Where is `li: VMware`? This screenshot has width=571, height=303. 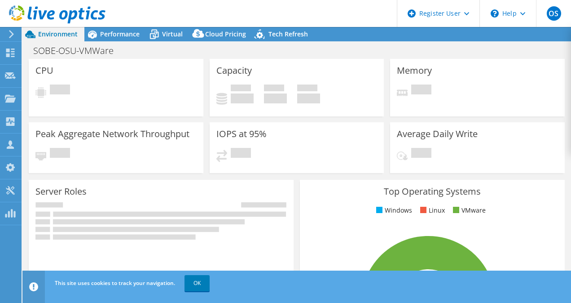 li: VMware is located at coordinates (468, 210).